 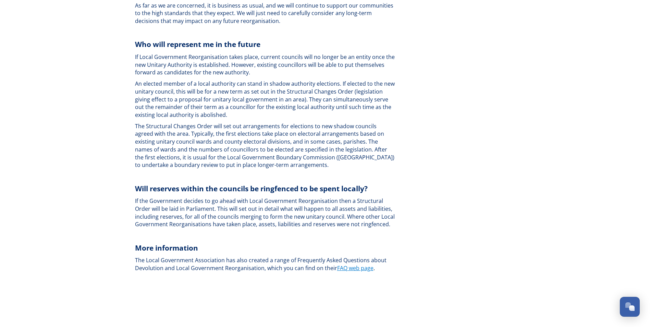 What do you see at coordinates (167, 248) in the screenshot?
I see `strong: More information` at bounding box center [167, 248].